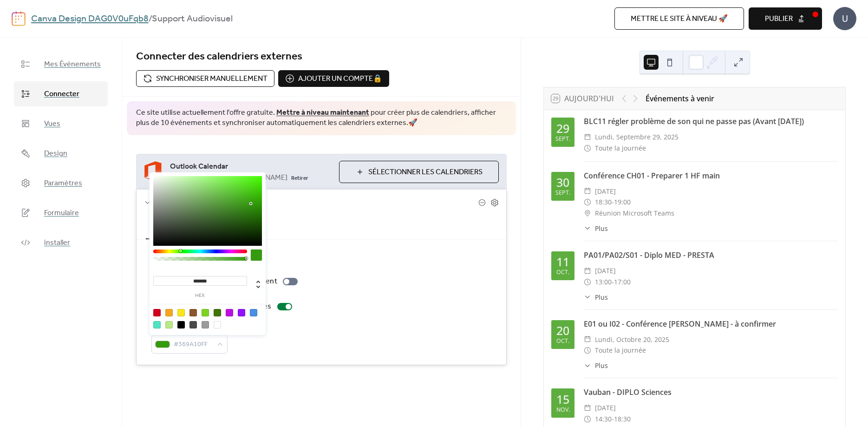  I want to click on label: hex, so click(200, 295).